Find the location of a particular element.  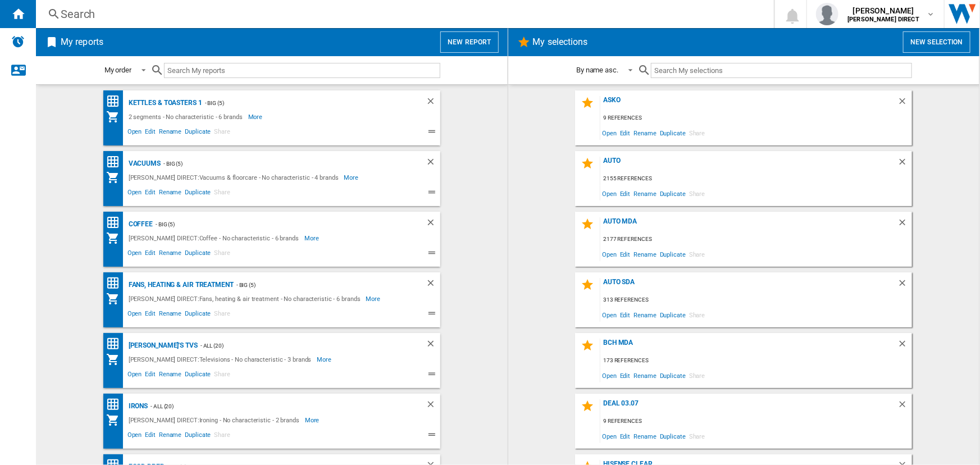

h2: My reports is located at coordinates (82, 42).